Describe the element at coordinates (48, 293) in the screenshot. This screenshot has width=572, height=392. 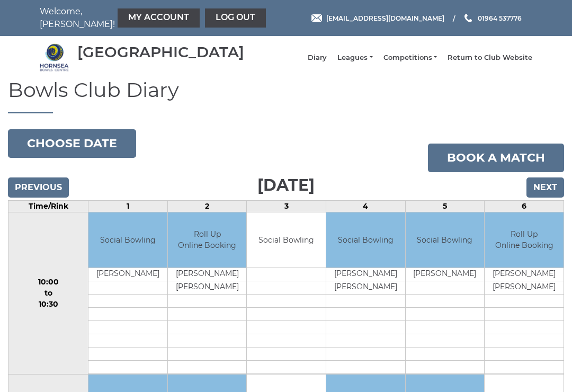
I see `td: 10:00 to 10:30` at that location.